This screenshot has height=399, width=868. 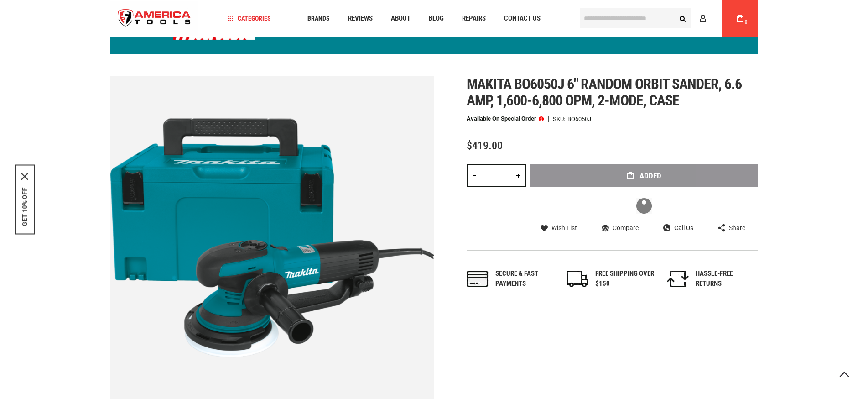 I want to click on a: Blog, so click(x=436, y=18).